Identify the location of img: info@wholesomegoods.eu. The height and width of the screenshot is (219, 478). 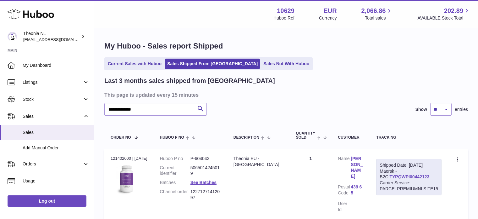
(12, 36).